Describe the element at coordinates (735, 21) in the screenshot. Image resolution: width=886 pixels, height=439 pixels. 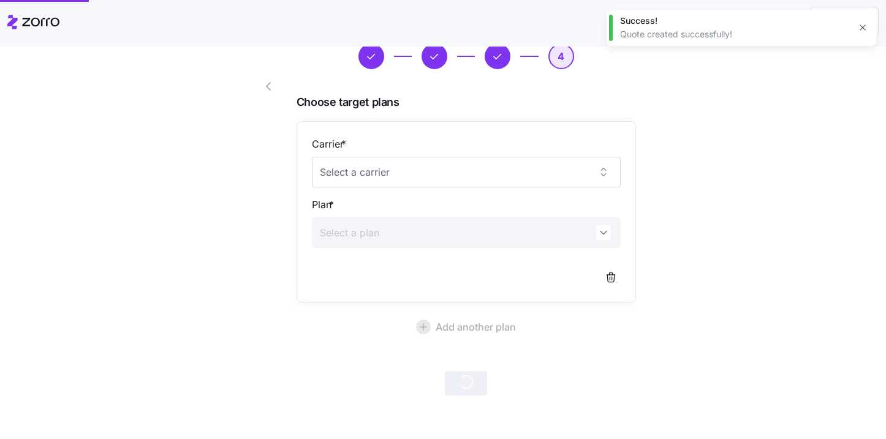
I see `div: Success!` at that location.